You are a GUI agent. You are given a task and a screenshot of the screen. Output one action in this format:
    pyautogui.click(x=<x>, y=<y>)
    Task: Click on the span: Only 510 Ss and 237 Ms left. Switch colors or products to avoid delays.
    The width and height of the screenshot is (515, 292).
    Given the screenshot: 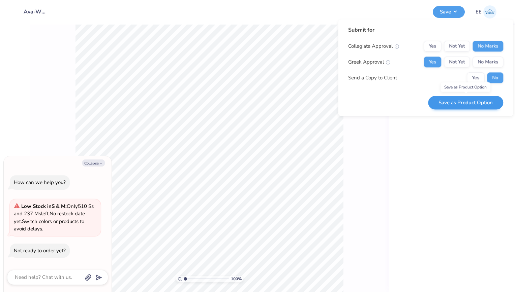 What is the action you would take?
    pyautogui.click(x=54, y=218)
    